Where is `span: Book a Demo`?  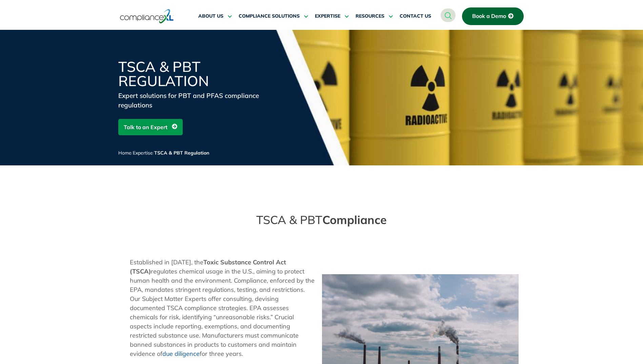
span: Book a Demo is located at coordinates (489, 16).